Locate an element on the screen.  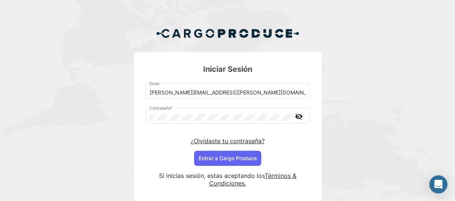
a: ¿Olvidaste tu contraseña? is located at coordinates (228, 141).